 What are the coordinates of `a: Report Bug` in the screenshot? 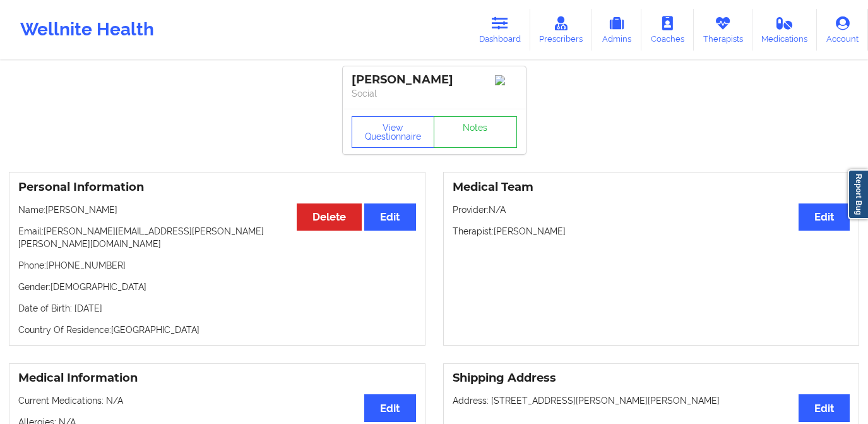 It's located at (857, 194).